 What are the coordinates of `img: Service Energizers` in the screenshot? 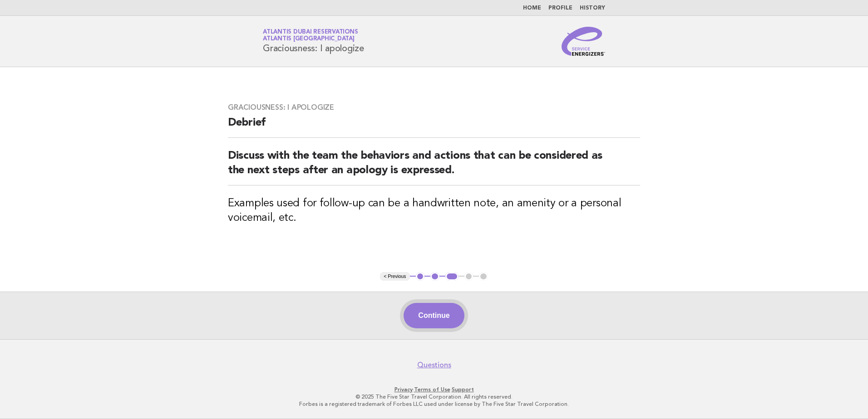 It's located at (583, 42).